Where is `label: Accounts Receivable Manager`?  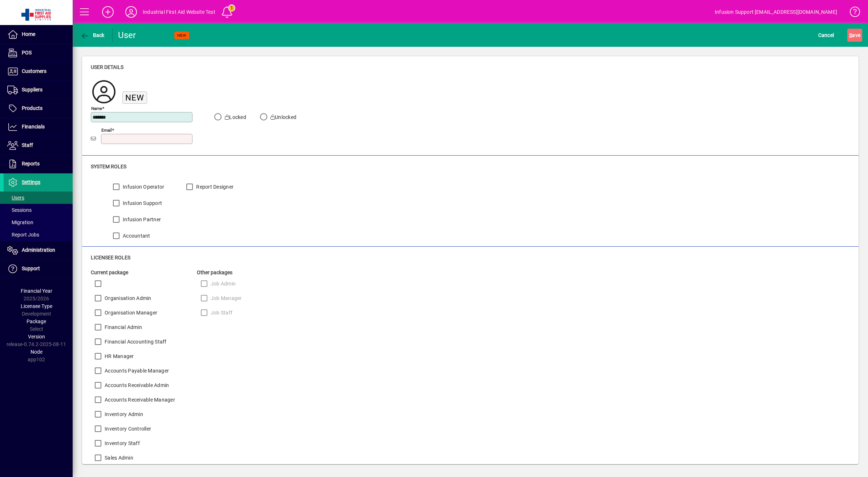
label: Accounts Receivable Manager is located at coordinates (139, 400).